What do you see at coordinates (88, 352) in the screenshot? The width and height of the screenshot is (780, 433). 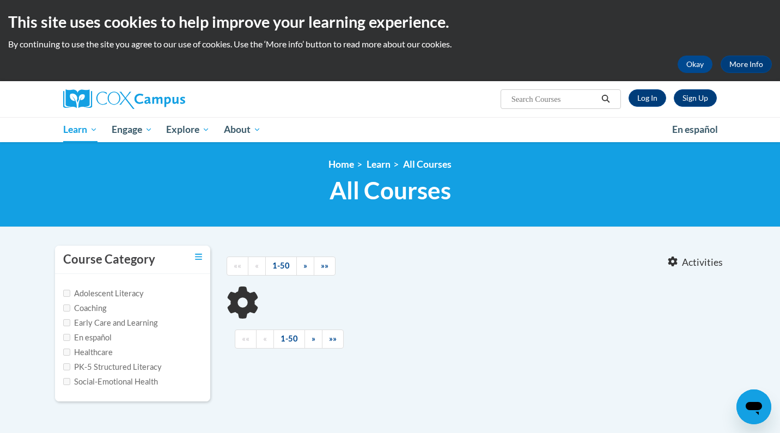 I see `label: Healthcare` at bounding box center [88, 352].